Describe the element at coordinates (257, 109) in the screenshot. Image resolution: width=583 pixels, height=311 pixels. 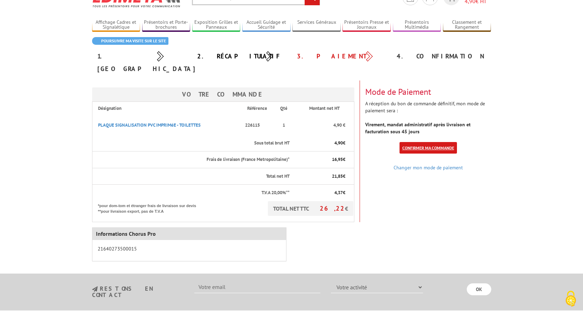
I see `p: Référence` at that location.